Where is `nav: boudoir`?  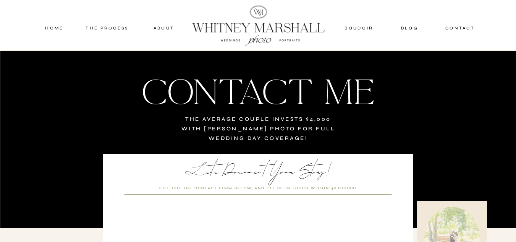
nav: boudoir is located at coordinates (359, 28).